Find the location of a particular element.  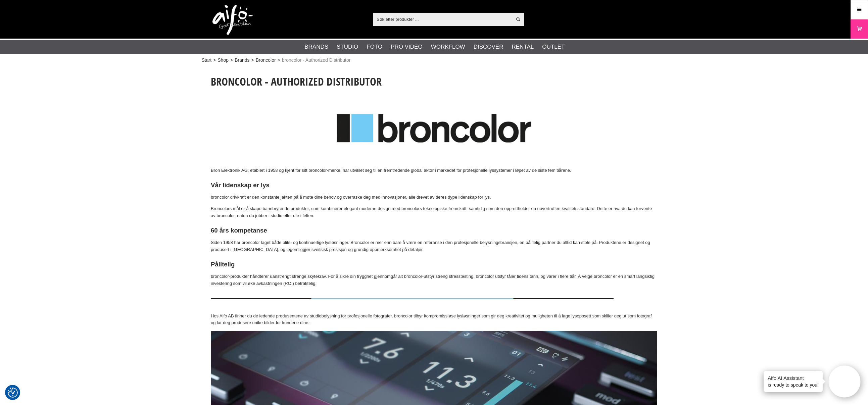

img: logo.png is located at coordinates (233, 20).